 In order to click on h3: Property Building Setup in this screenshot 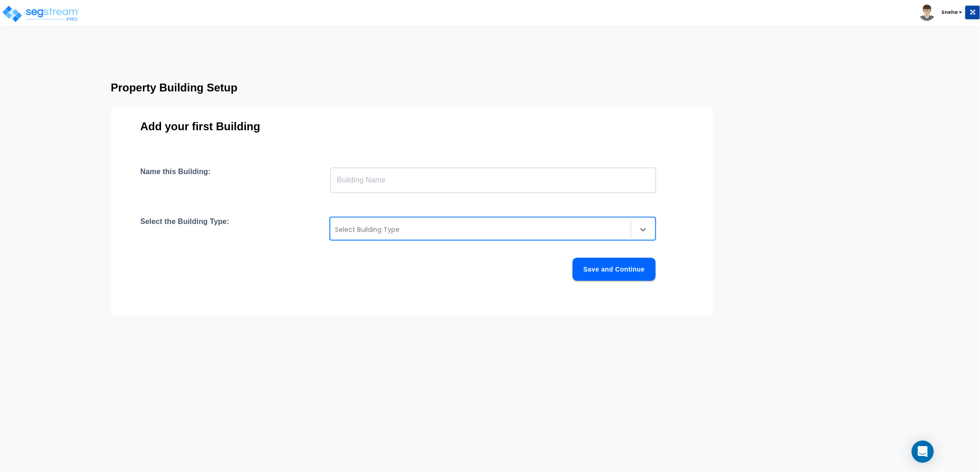, I will do `click(445, 88)`.